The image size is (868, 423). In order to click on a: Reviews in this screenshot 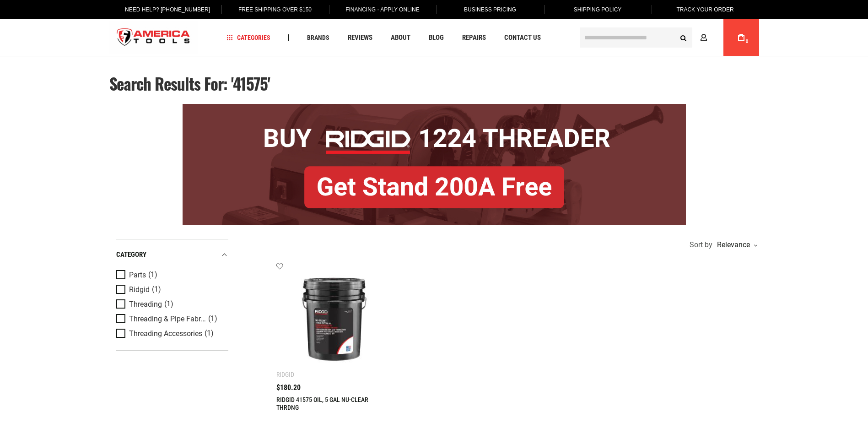, I will do `click(360, 37)`.